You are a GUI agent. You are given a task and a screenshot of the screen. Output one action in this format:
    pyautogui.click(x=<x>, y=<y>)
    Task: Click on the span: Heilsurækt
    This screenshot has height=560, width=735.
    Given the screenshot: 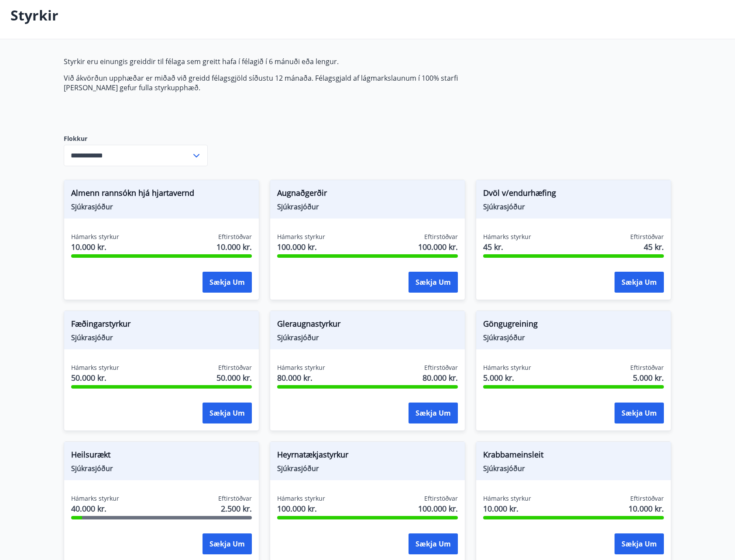 What is the action you would take?
    pyautogui.click(x=161, y=456)
    